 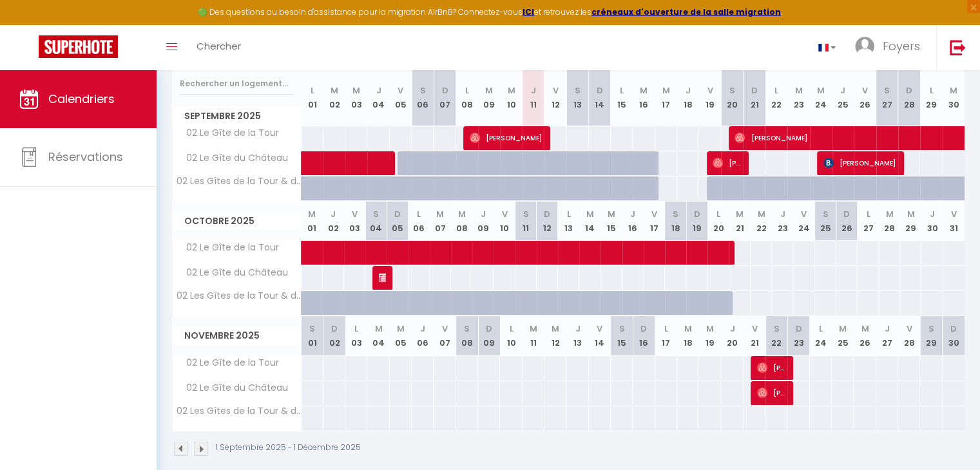 I want to click on th: 03, so click(x=354, y=221).